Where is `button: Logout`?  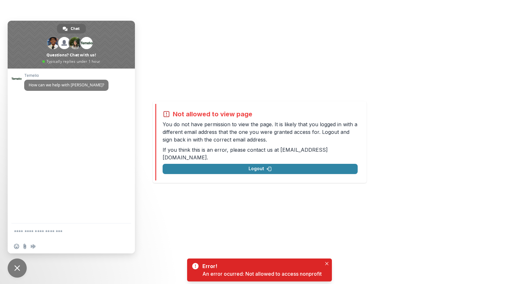 button: Logout is located at coordinates (260, 169).